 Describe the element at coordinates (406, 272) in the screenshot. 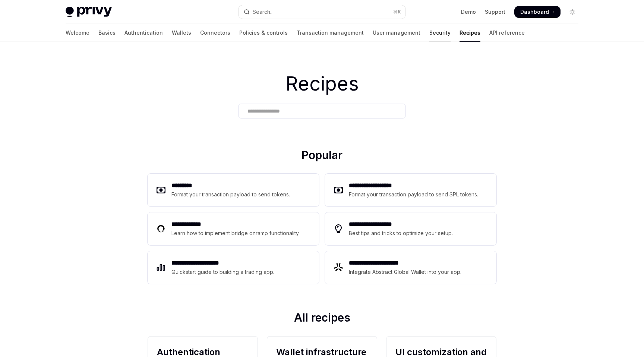

I see `div: Integrate Abstract Global Wallet into your app.` at that location.